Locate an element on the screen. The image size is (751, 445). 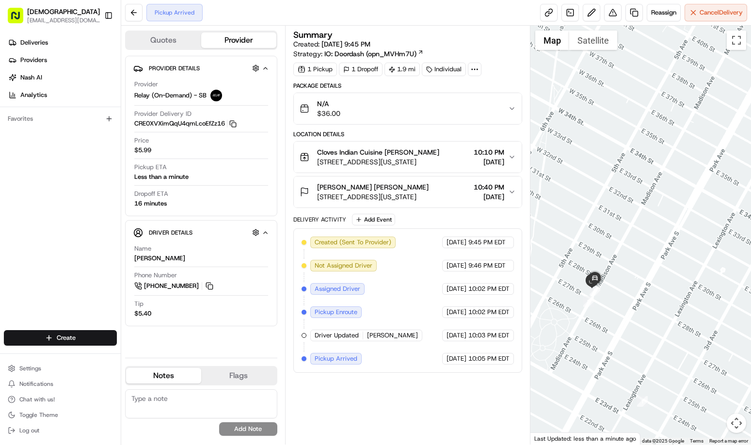
span: Price is located at coordinates (141, 141).